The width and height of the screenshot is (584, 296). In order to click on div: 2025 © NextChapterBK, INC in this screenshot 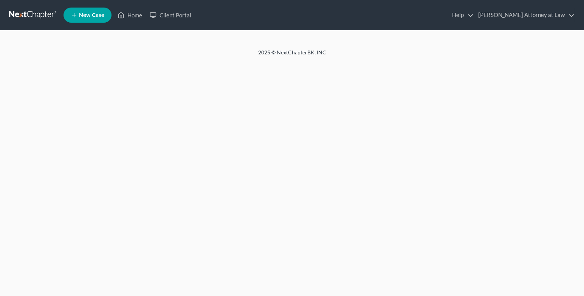, I will do `click(292, 56)`.